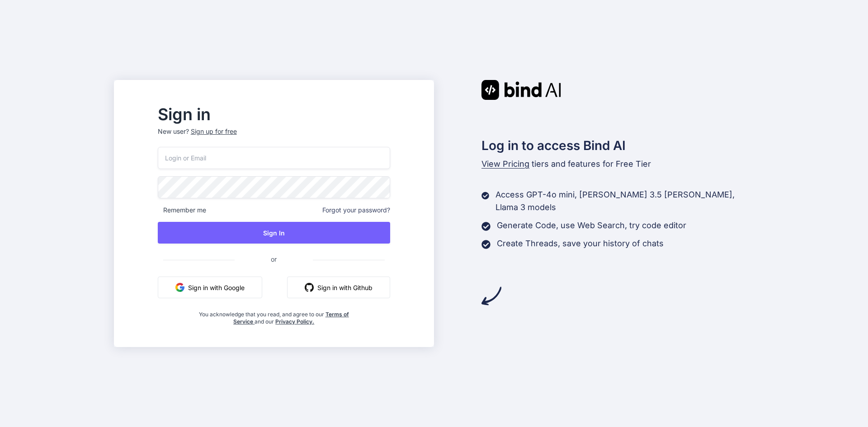  I want to click on button: Sign in with Google, so click(210, 287).